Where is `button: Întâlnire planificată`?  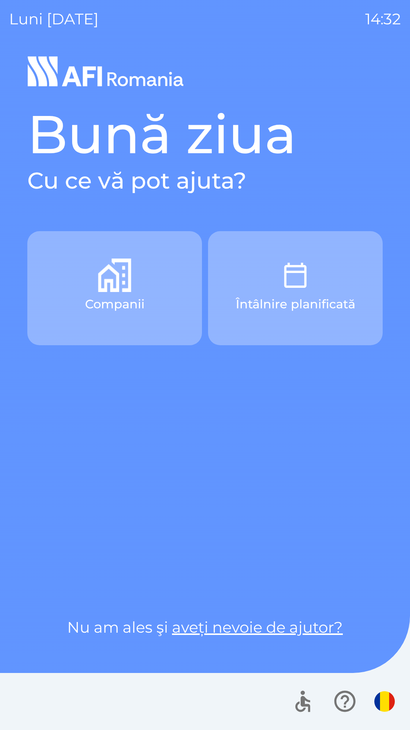 button: Întâlnire planificată is located at coordinates (296, 288).